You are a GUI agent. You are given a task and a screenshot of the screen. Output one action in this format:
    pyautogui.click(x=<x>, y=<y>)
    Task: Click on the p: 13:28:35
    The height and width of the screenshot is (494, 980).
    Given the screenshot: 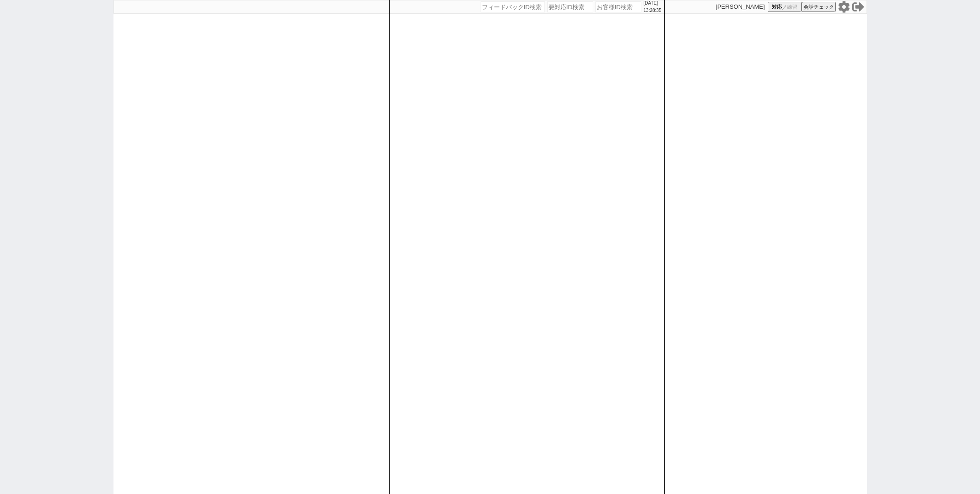 What is the action you would take?
    pyautogui.click(x=652, y=11)
    